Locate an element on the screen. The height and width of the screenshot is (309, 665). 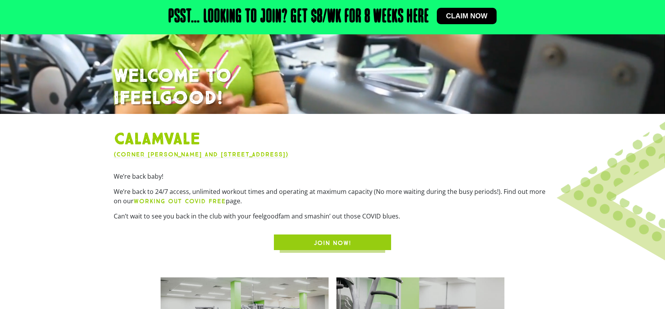
b: WORKING OUT COVID FREE is located at coordinates (180, 201).